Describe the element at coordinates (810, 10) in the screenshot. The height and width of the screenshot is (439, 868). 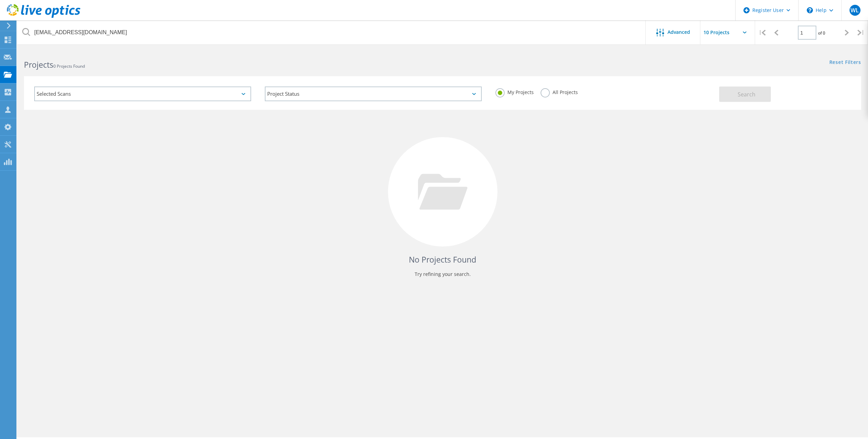
I see `svg: \n` at that location.